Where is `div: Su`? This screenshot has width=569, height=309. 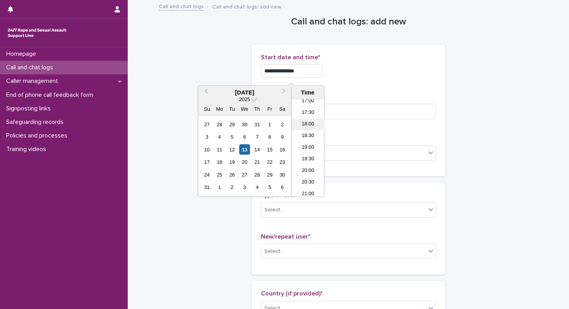
div: Su is located at coordinates (207, 109).